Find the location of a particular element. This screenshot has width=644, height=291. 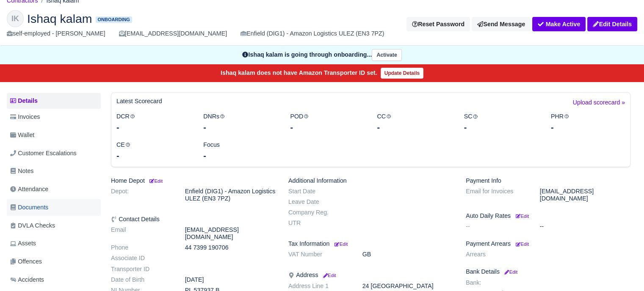

a: Assets is located at coordinates (54, 243).